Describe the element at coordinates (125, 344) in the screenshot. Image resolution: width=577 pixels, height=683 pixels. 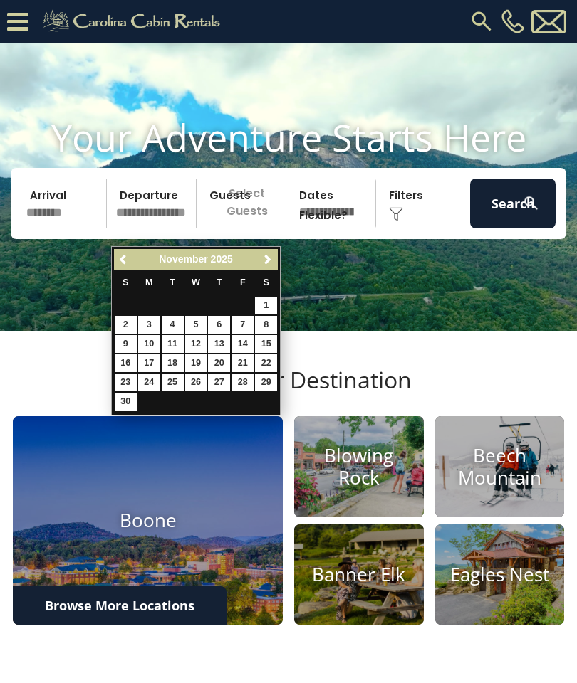
I see `a: 9` at that location.